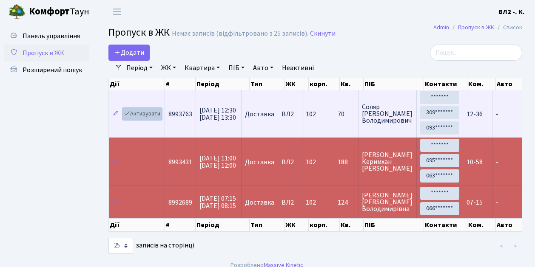 This screenshot has height=267, width=535. What do you see at coordinates (474, 114) in the screenshot?
I see `span: 12-36` at bounding box center [474, 114].